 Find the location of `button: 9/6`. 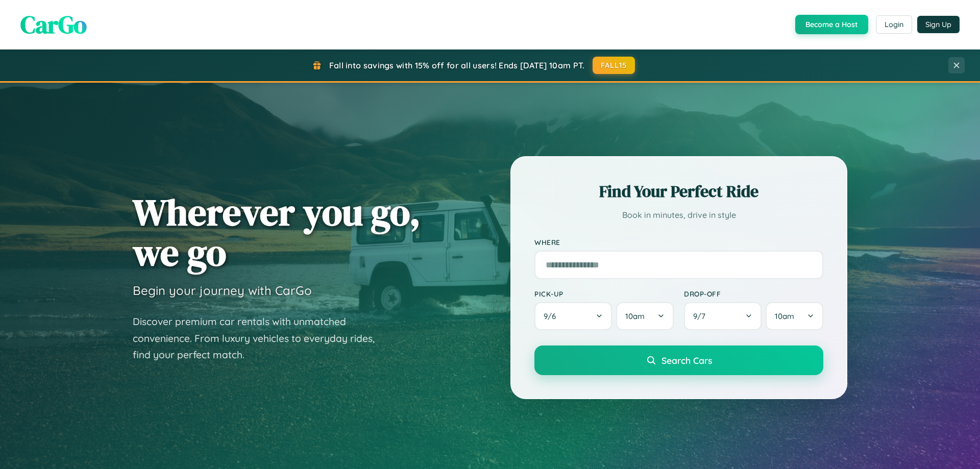

button: 9/6 is located at coordinates (573, 316).